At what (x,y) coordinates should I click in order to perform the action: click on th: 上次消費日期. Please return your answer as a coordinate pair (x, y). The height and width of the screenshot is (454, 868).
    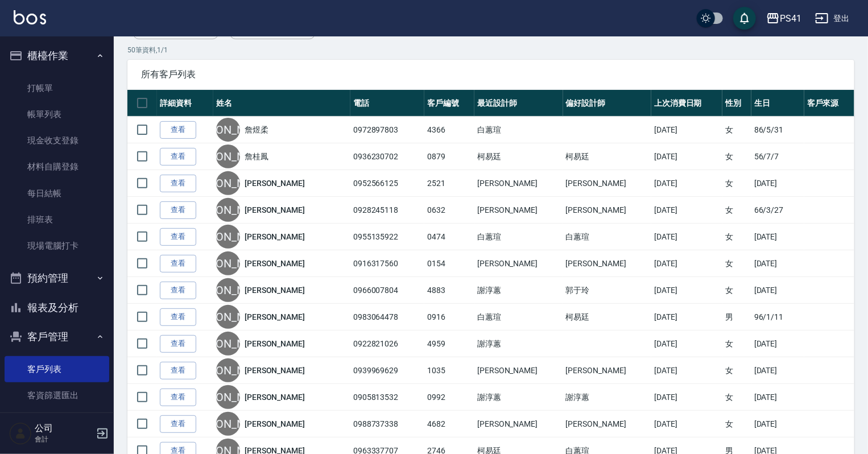
    Looking at the image, I should click on (687, 103).